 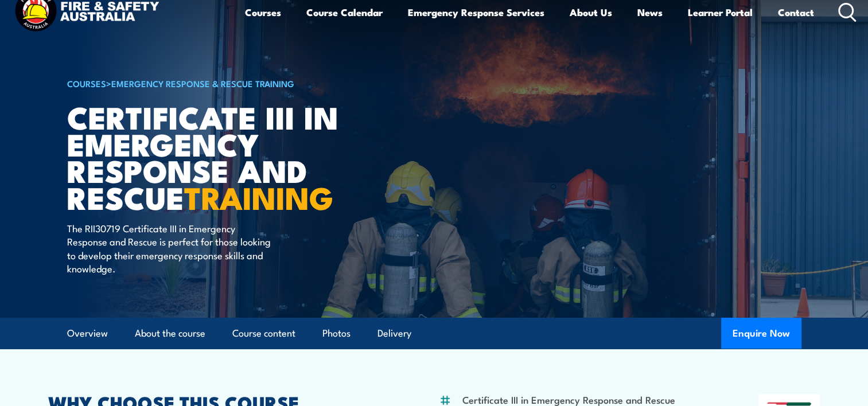 What do you see at coordinates (87, 333) in the screenshot?
I see `a: Overview` at bounding box center [87, 333].